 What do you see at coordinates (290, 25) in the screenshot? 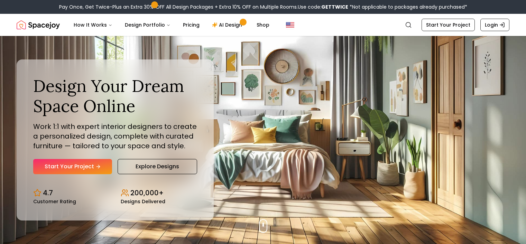
I see `img: United States` at bounding box center [290, 25].